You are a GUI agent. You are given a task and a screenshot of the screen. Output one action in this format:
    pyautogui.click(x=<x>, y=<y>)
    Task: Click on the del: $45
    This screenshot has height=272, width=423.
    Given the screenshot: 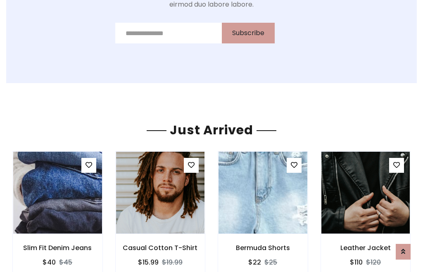 What is the action you would take?
    pyautogui.click(x=66, y=262)
    